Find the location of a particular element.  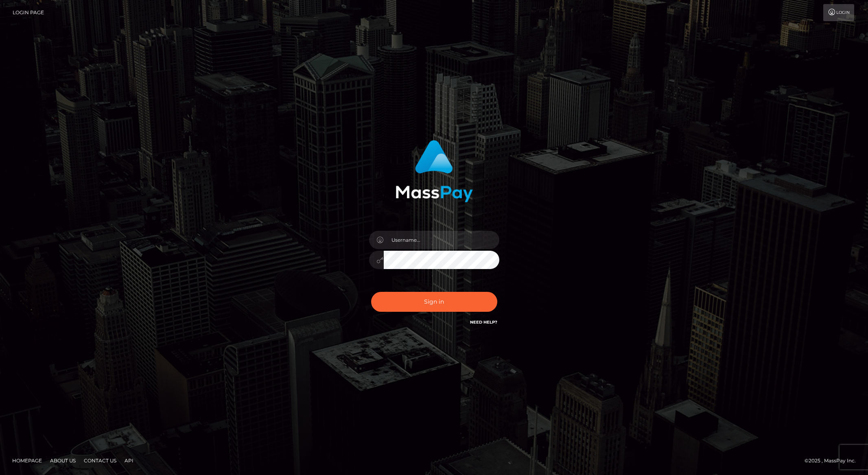

a: Contact Us is located at coordinates (100, 460).